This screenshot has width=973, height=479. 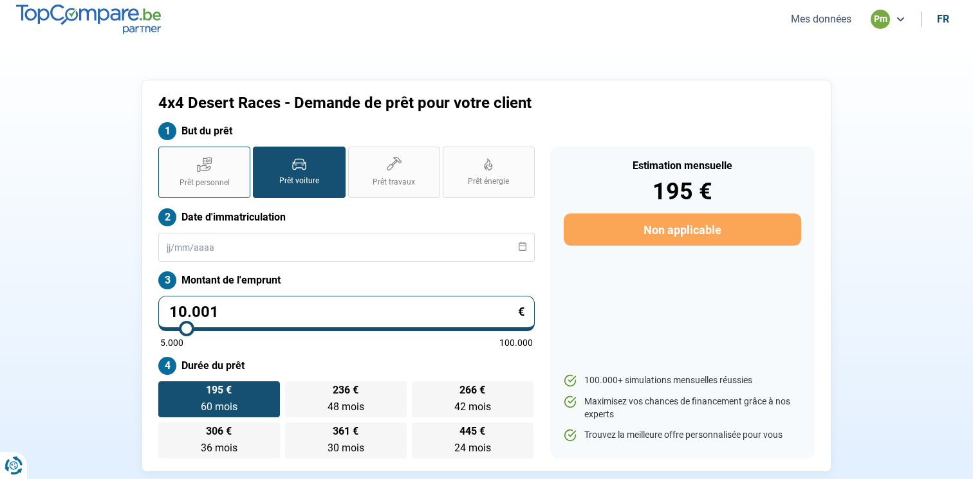 What do you see at coordinates (472, 432) in the screenshot?
I see `span: 445 €` at bounding box center [472, 432].